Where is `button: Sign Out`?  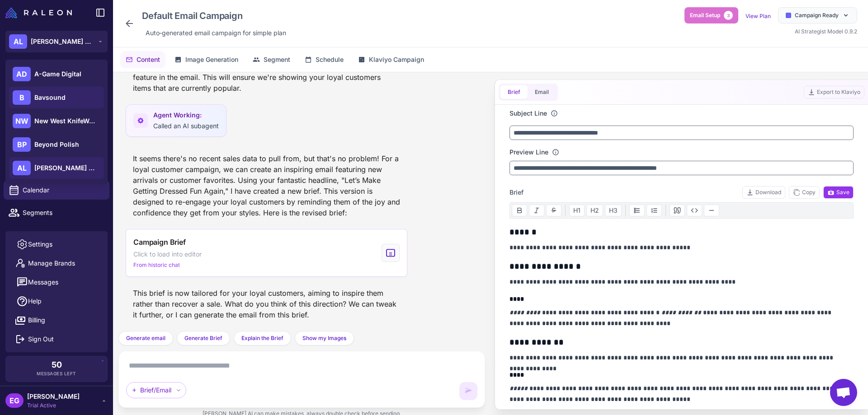
button: Sign Out is located at coordinates (57, 339).